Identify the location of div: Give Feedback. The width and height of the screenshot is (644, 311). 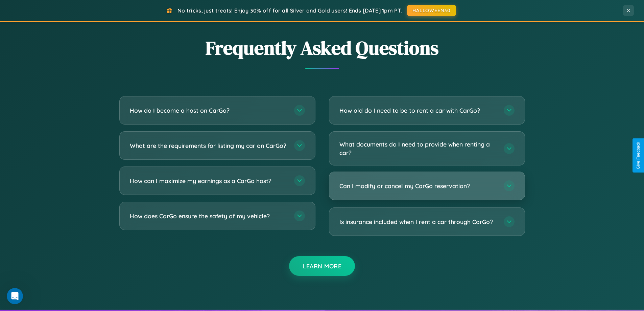
(638, 156).